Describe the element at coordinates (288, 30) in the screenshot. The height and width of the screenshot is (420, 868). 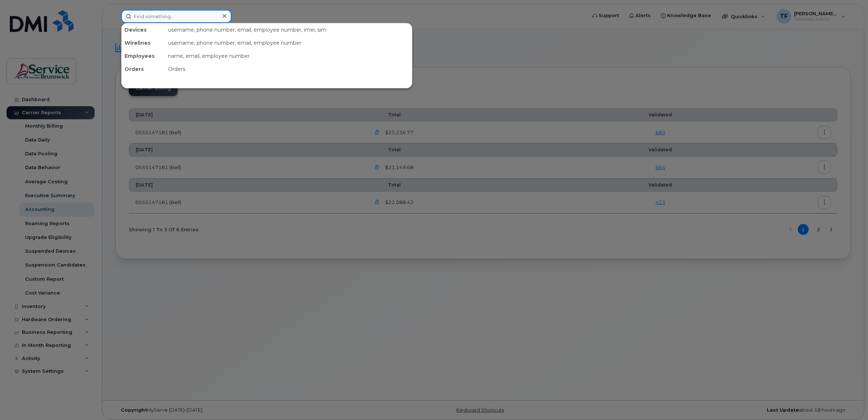
I see `div: username, phone number, email, employee number, imei, sim` at that location.